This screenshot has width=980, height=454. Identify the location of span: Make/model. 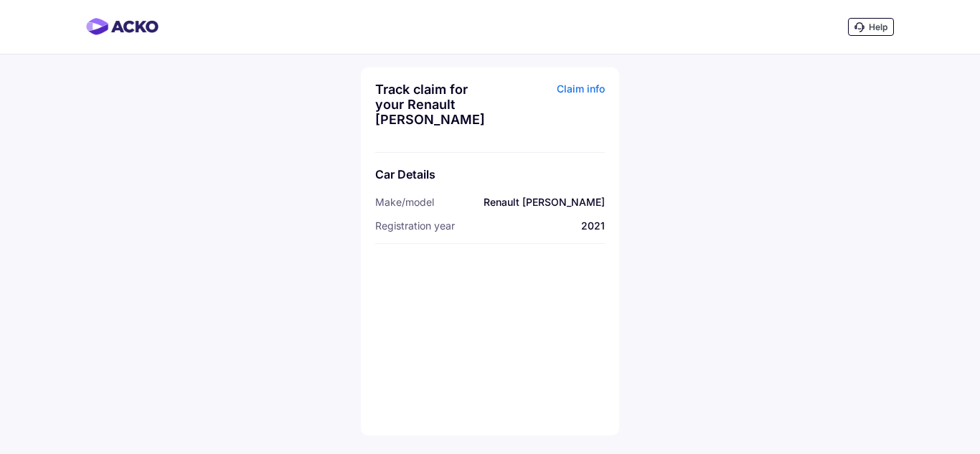
(404, 202).